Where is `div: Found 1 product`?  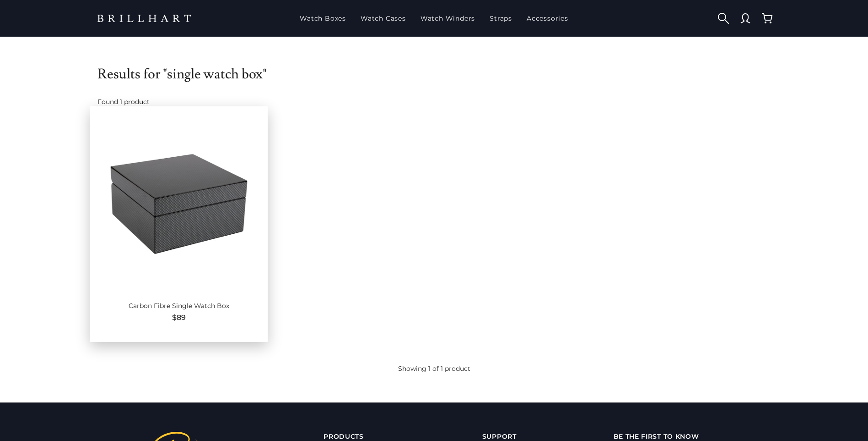 div: Found 1 product is located at coordinates (435, 103).